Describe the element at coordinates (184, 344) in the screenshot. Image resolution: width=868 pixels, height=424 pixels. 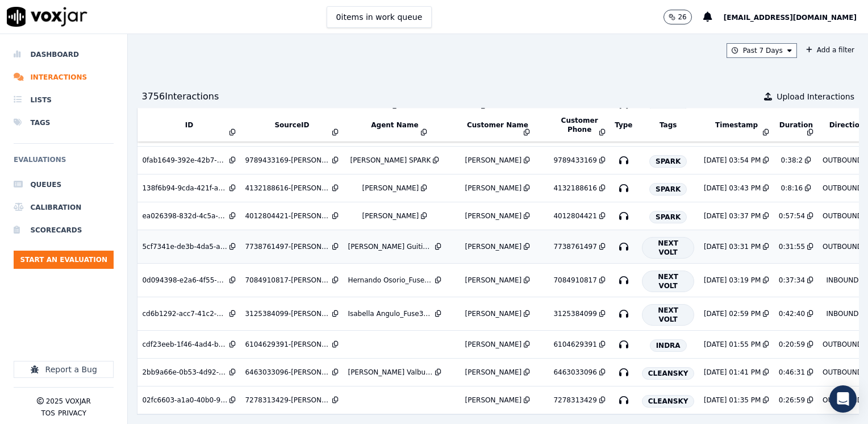
I see `div: cdf23eeb-1f46-4ad4-bd26-f8ee954d777b` at that location.